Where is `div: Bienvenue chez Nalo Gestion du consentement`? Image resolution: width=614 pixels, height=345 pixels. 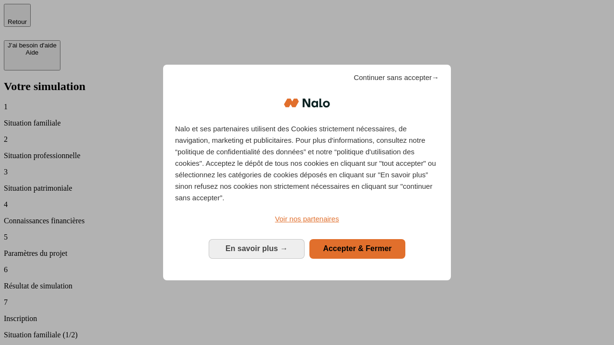
div: Bienvenue chez Nalo Gestion du consentement is located at coordinates (307, 172).